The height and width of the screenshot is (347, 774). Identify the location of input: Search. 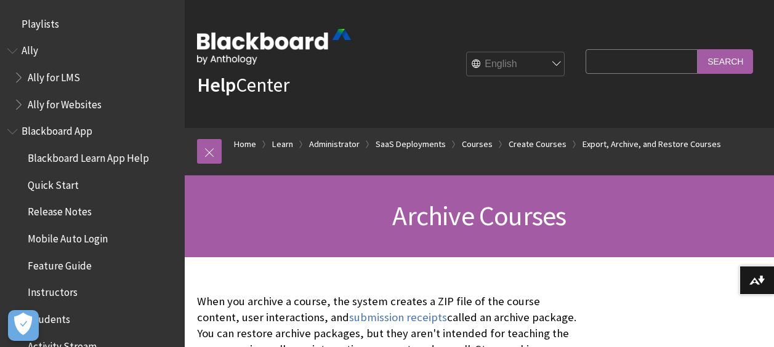
(725, 61).